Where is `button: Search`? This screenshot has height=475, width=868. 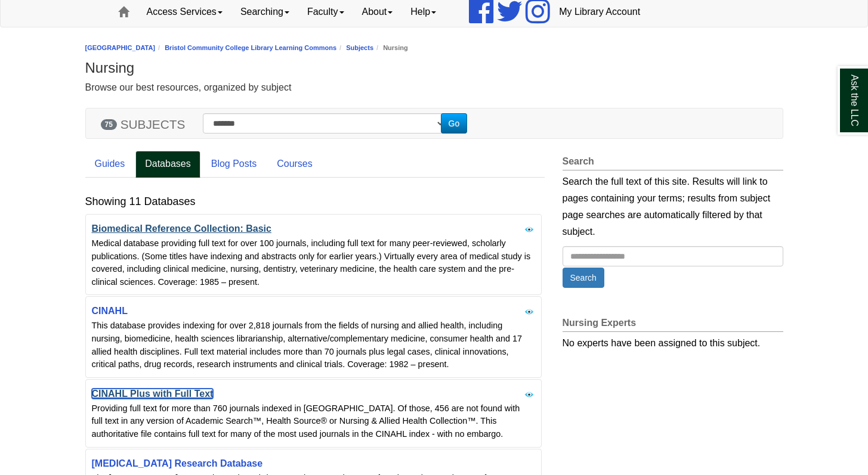 button: Search is located at coordinates (583, 278).